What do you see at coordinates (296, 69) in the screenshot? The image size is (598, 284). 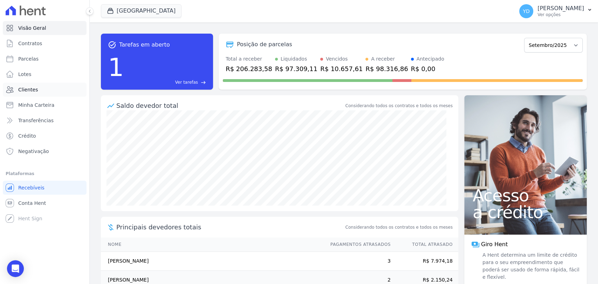 I see `div: R$ 97.309,11` at bounding box center [296, 69].